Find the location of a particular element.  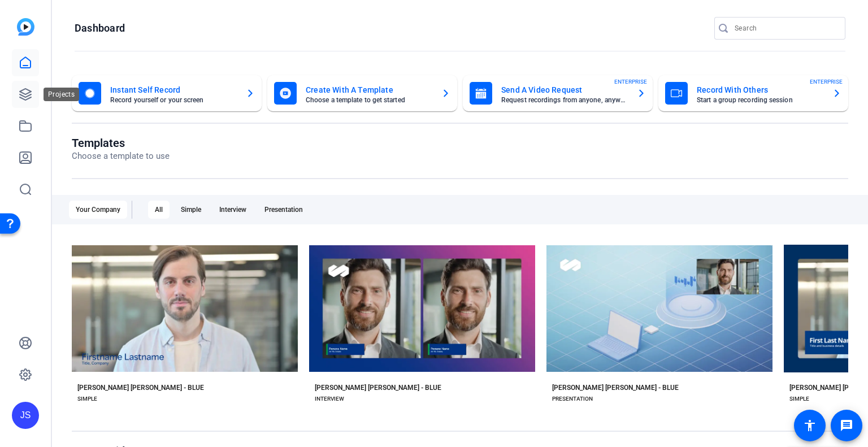

mat-icon: accessibility is located at coordinates (810, 426).